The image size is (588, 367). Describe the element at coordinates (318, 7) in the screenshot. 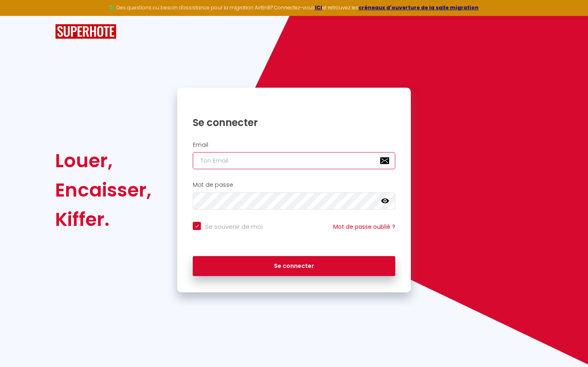

I see `strong: ICI` at that location.